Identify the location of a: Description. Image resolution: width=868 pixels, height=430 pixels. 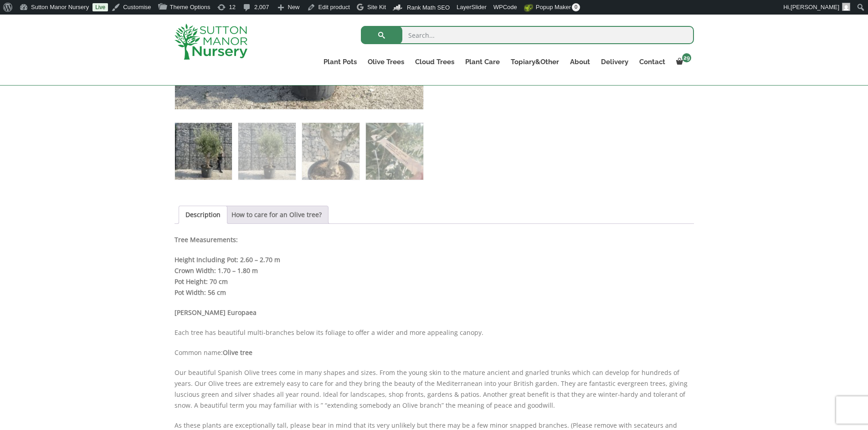
(203, 215).